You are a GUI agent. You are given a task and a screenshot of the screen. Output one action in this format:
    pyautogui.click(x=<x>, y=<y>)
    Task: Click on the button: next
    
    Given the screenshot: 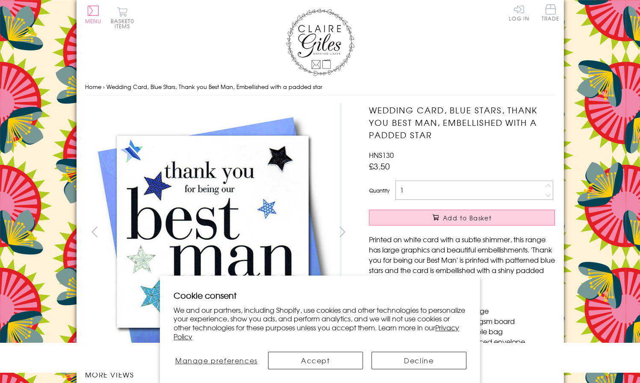 What is the action you would take?
    pyautogui.click(x=342, y=231)
    